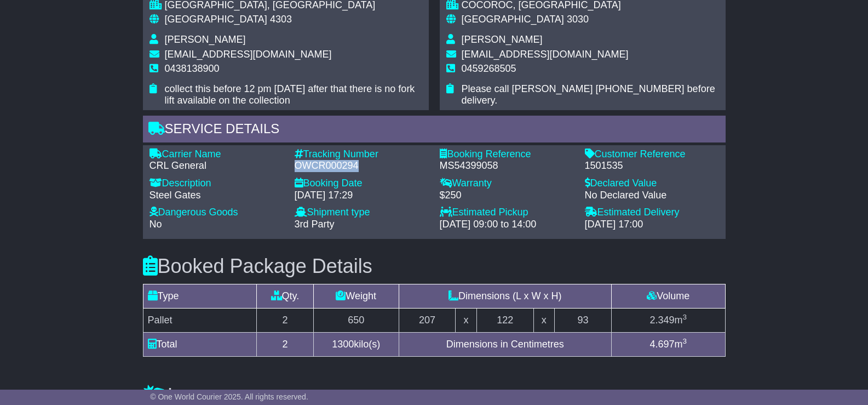  What do you see at coordinates (505, 296) in the screenshot?
I see `td: Dimensions (L x W x H)` at bounding box center [505, 296].